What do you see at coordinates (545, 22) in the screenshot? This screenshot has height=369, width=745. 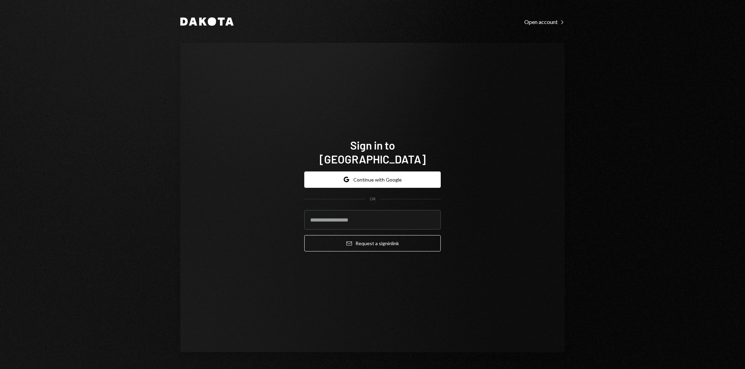 I see `a: Open account` at bounding box center [545, 22].